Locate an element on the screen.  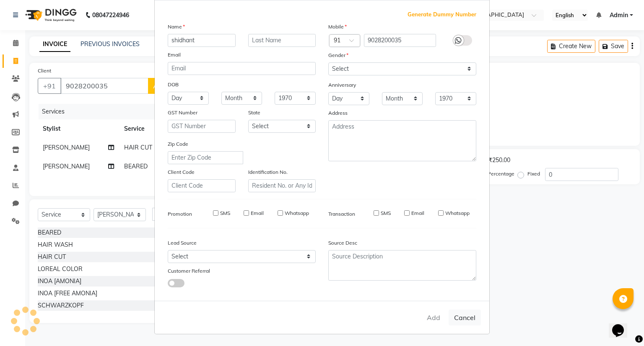
label: Mobile is located at coordinates (337, 27).